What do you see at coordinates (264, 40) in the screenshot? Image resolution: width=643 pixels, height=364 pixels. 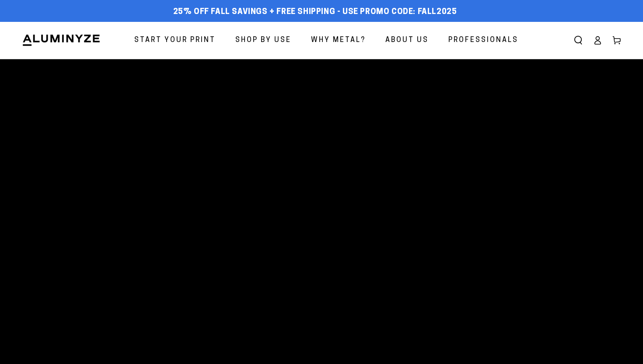 I see `span: Shop By Use` at bounding box center [264, 40].